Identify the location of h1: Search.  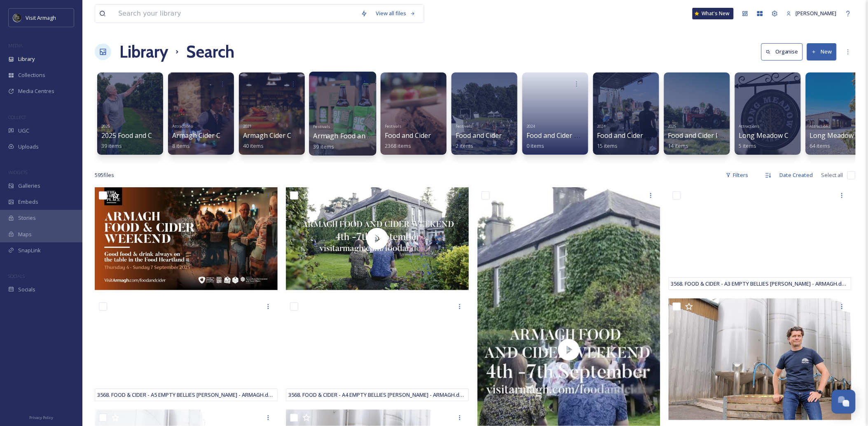
(210, 52).